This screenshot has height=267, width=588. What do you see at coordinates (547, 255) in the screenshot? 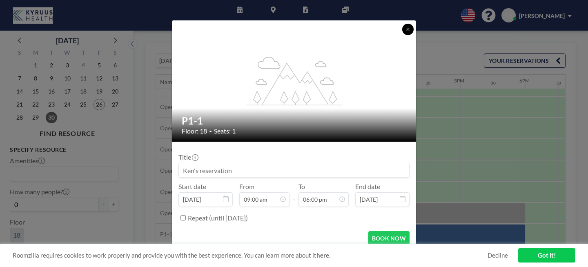
I see `a: Got it!` at bounding box center [547, 255].